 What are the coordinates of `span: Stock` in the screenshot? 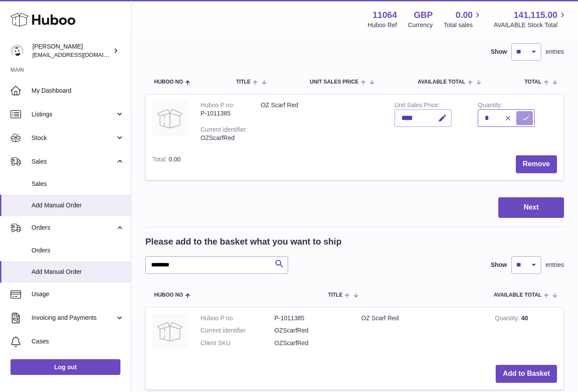 It's located at (73, 138).